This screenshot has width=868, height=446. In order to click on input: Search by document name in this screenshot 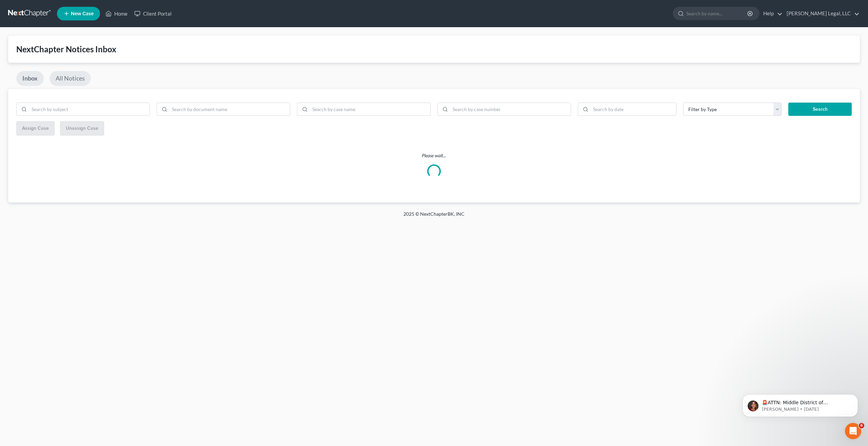, I will do `click(230, 110)`.